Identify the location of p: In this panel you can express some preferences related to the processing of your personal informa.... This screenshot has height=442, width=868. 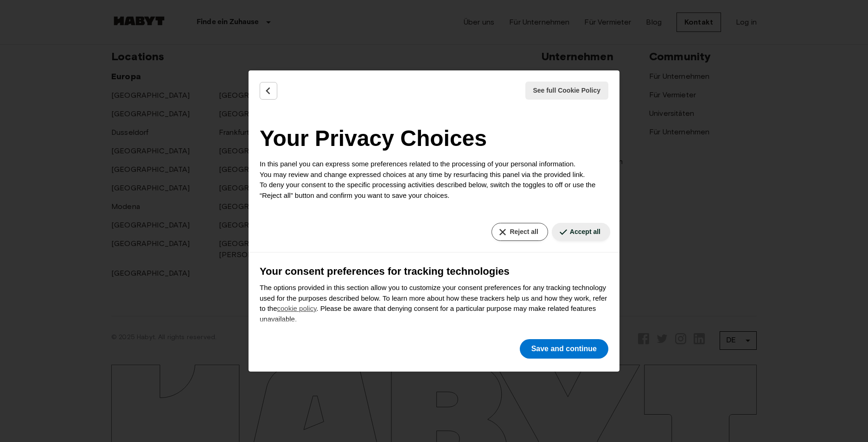
(434, 180).